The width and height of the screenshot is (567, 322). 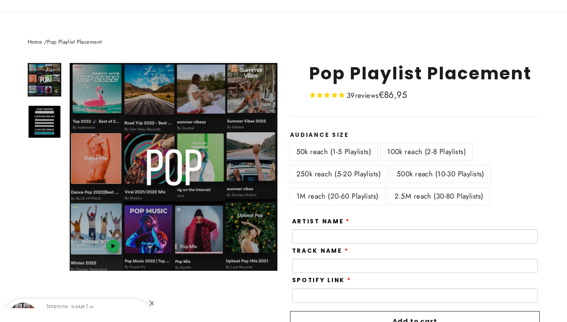 What do you see at coordinates (362, 95) in the screenshot?
I see `span: 39 reviews` at bounding box center [362, 95].